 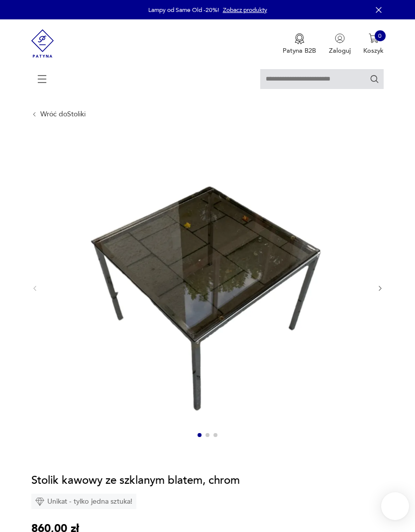 What do you see at coordinates (340, 51) in the screenshot?
I see `p: Zaloguj` at bounding box center [340, 51].